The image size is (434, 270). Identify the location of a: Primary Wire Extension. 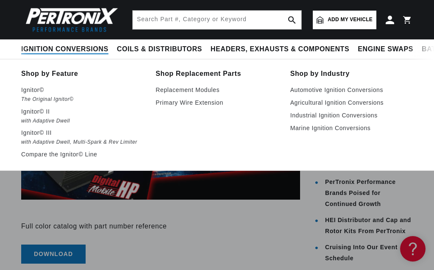
(217, 103).